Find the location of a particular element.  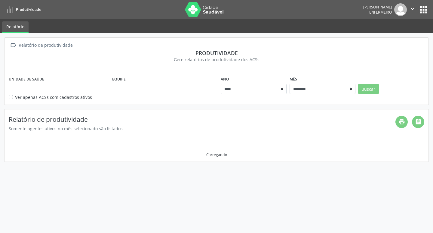

div: Gere relatórios de produtividade dos ACSs is located at coordinates (217, 59).